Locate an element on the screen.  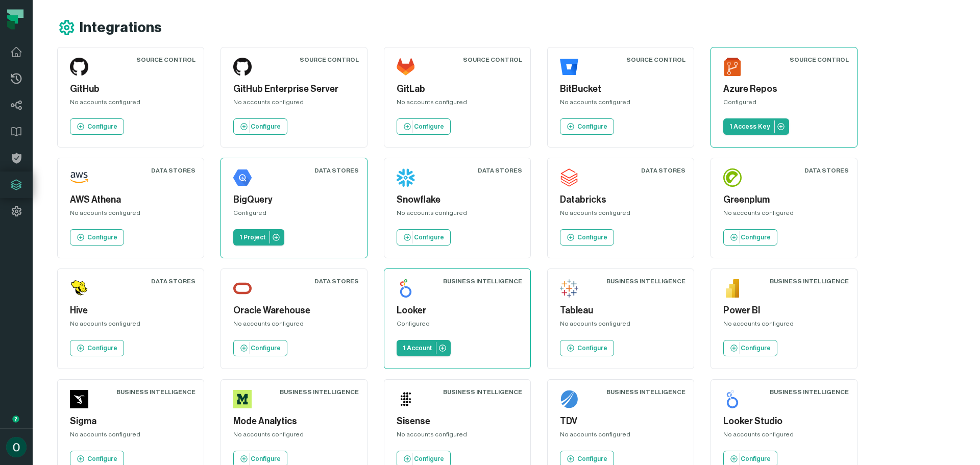
img: Mode Analytics is located at coordinates (242, 399).